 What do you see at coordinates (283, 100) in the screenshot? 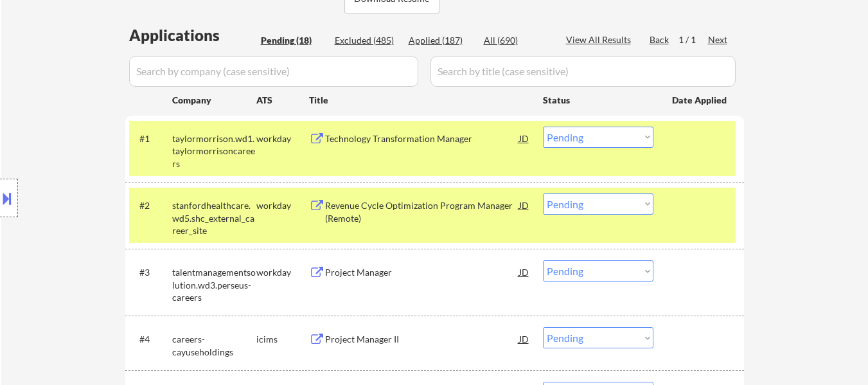
I see `div: ATS` at bounding box center [283, 100].